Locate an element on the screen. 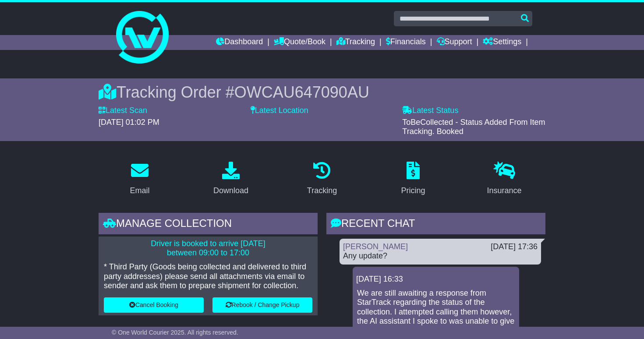  div: Tracking Order # is located at coordinates (322, 92).